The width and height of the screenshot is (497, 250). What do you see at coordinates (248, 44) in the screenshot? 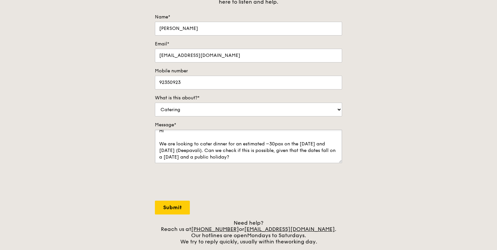
I see `label: Email*` at bounding box center [248, 44].